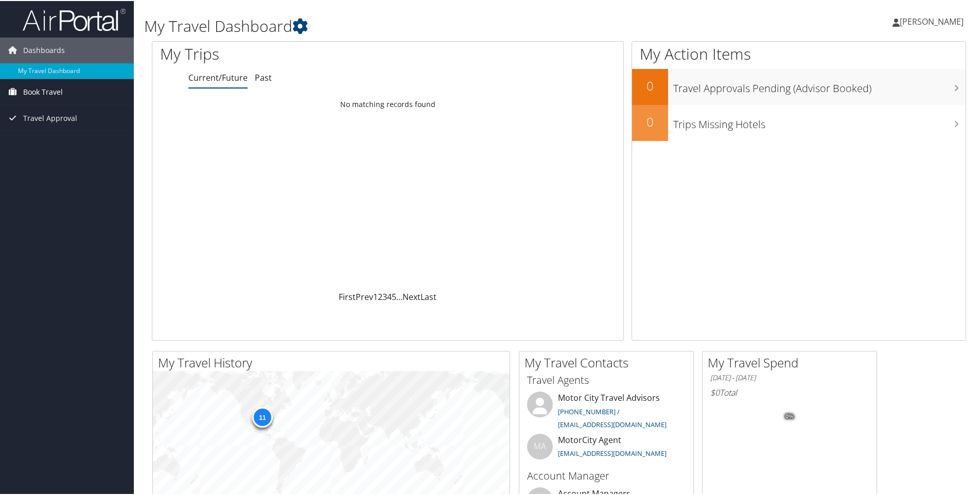  Describe the element at coordinates (411, 296) in the screenshot. I see `a: Next` at that location.